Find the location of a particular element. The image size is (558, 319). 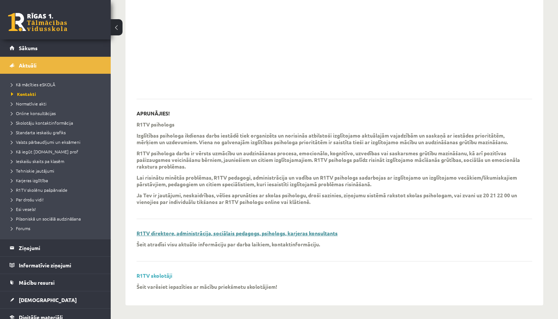

a: Ziņojumi is located at coordinates (55, 248).